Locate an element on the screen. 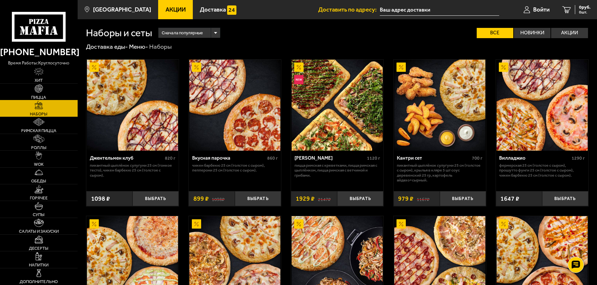 This screenshot has height=285, width=597. label: Акции is located at coordinates (570, 33).